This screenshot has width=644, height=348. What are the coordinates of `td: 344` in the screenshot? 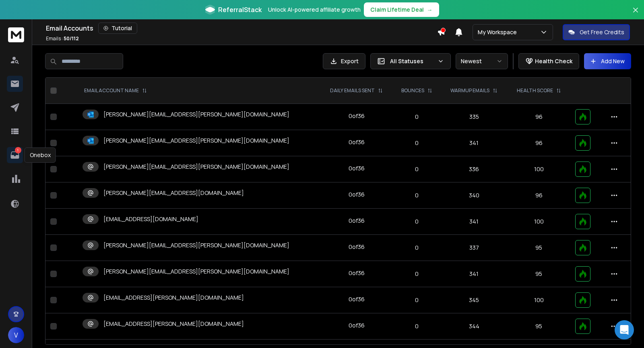 It's located at (474, 326).